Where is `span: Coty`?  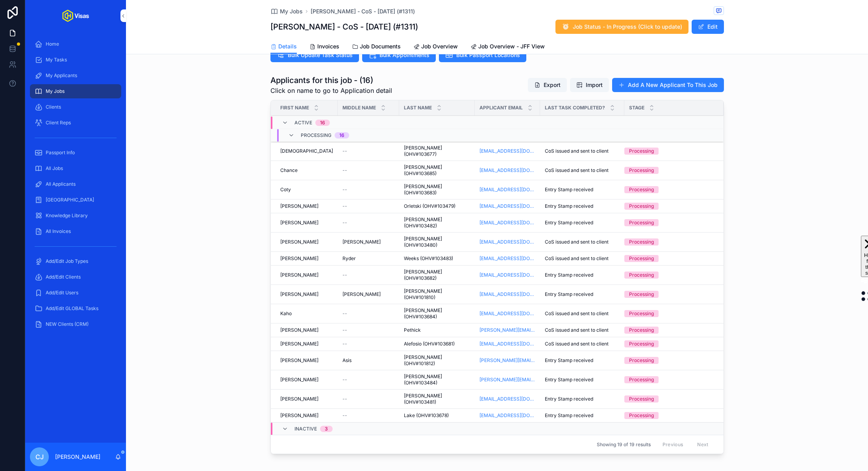 span: Coty is located at coordinates (285, 190).